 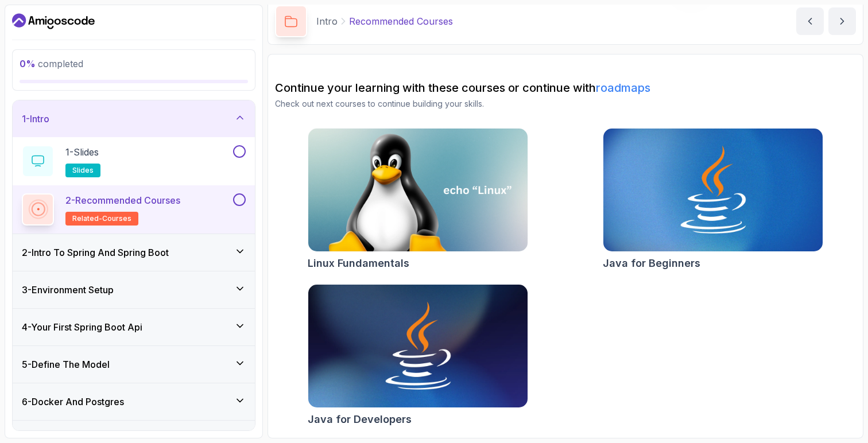 I want to click on span: 0 %, so click(x=28, y=64).